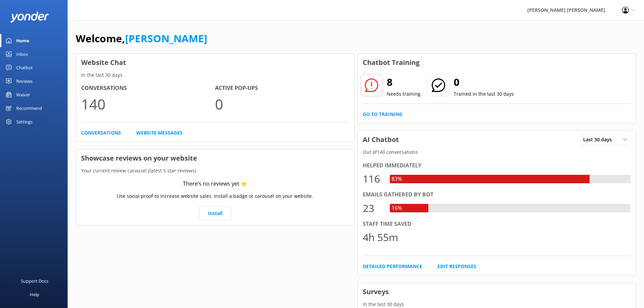 This screenshot has height=308, width=644. What do you see at coordinates (215, 196) in the screenshot?
I see `p: Use social proof to increase website sales. Install a badge or carousel on your website.` at bounding box center [215, 196].